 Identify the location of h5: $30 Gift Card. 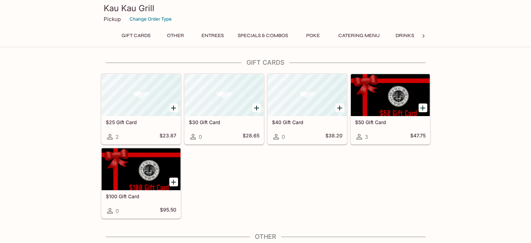
(224, 122).